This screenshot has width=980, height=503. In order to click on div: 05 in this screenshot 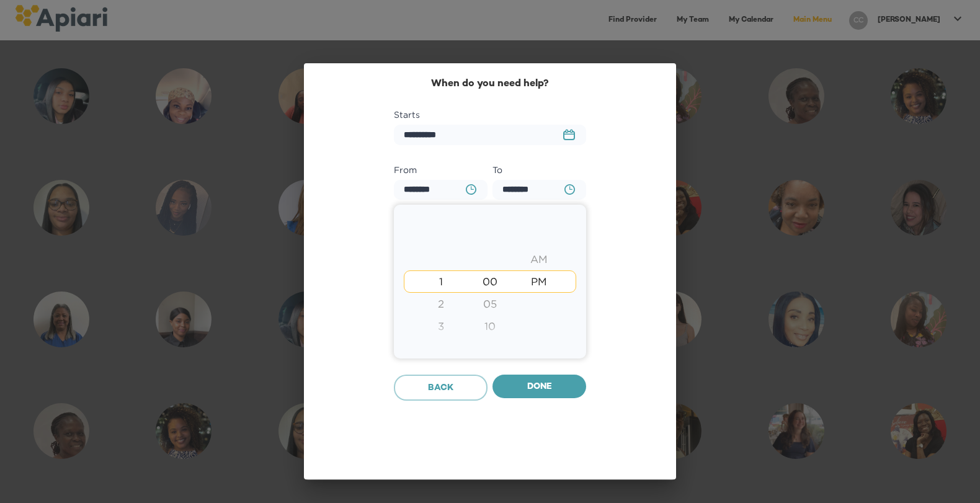, I will do `click(489, 304)`.